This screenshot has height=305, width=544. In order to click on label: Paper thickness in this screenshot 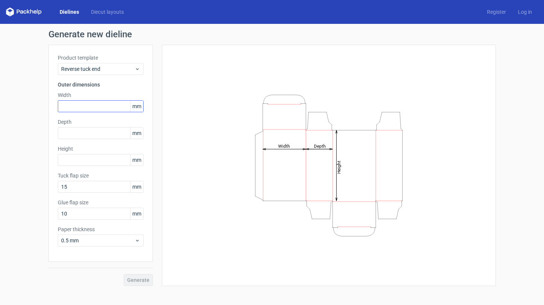, I will do `click(101, 229)`.